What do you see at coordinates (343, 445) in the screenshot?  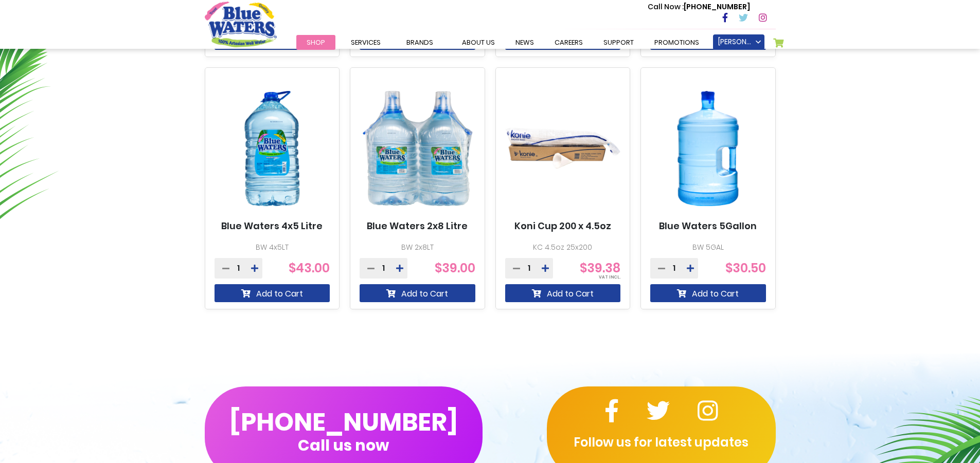 I see `span: Call us now` at bounding box center [343, 445].